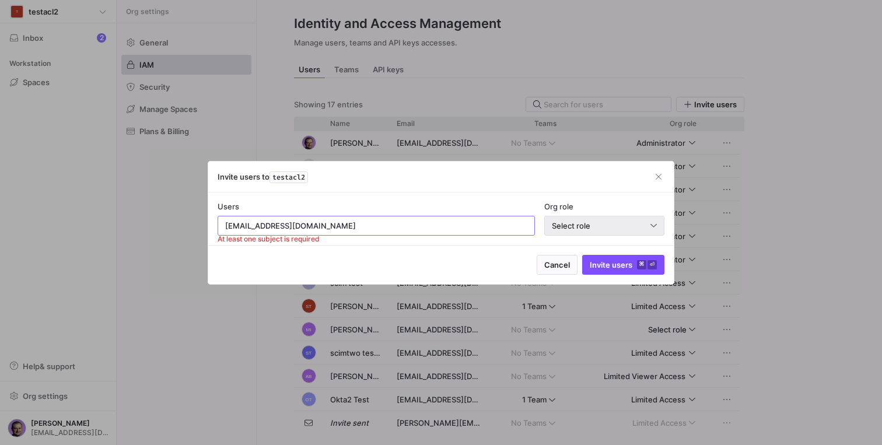 This screenshot has height=445, width=882. I want to click on span: Invite users, so click(623, 265).